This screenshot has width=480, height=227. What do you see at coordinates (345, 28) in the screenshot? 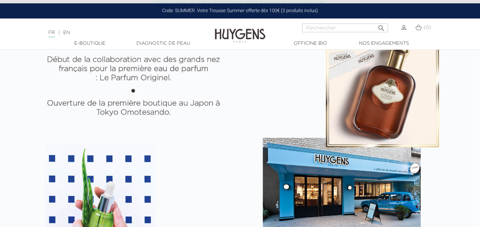
I see `input: Rechercher` at bounding box center [345, 28].